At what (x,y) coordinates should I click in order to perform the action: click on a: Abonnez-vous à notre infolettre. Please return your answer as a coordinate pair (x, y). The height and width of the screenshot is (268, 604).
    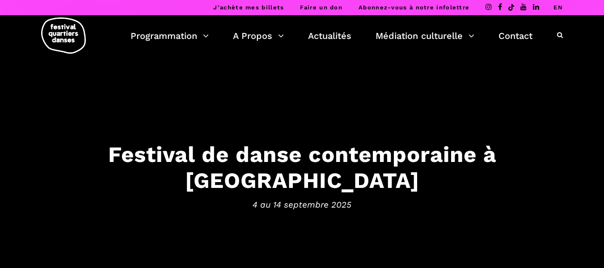
    Looking at the image, I should click on (414, 7).